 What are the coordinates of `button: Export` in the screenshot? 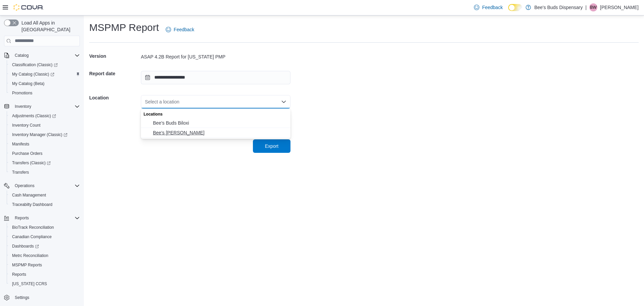 It's located at (272, 146).